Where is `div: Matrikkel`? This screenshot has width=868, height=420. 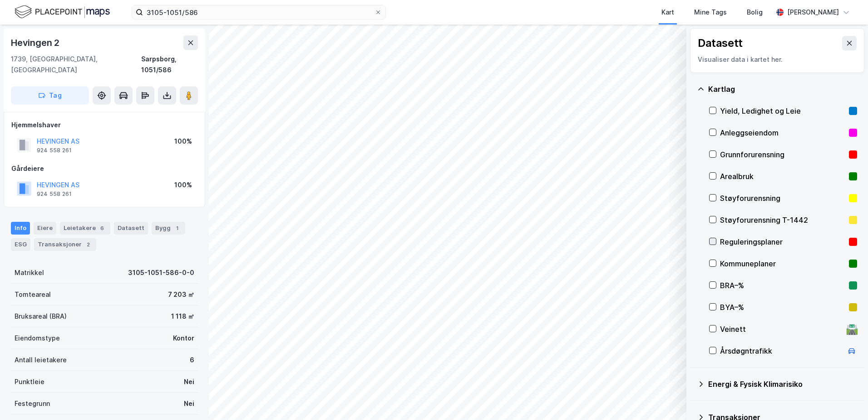
div: Matrikkel is located at coordinates (29, 272).